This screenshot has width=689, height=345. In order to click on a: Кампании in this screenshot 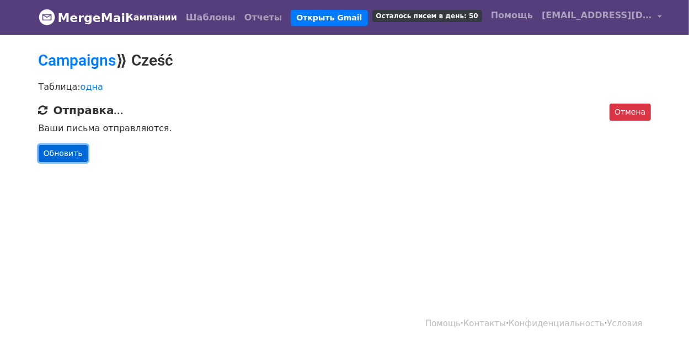, I will do `click(152, 18)`.